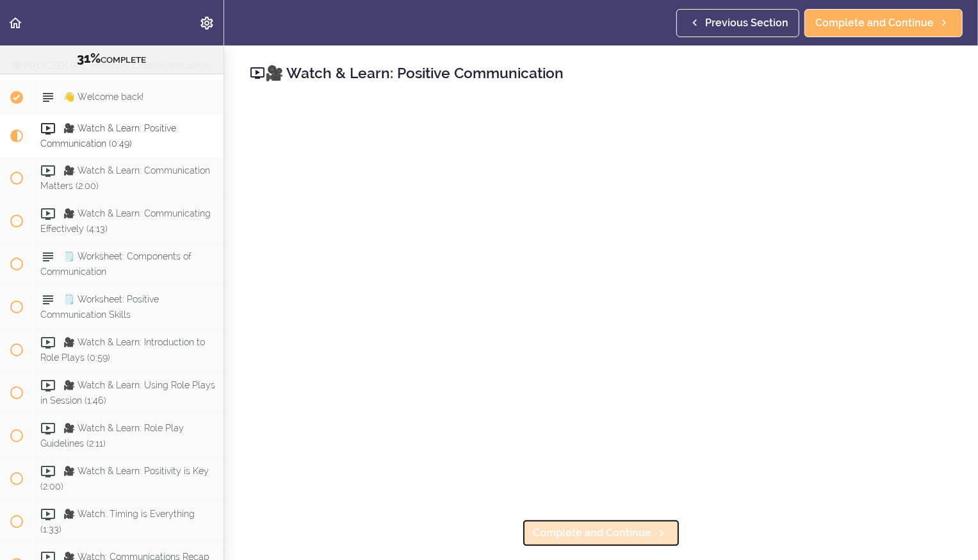 Image resolution: width=978 pixels, height=560 pixels. I want to click on span: 31%, so click(89, 59).